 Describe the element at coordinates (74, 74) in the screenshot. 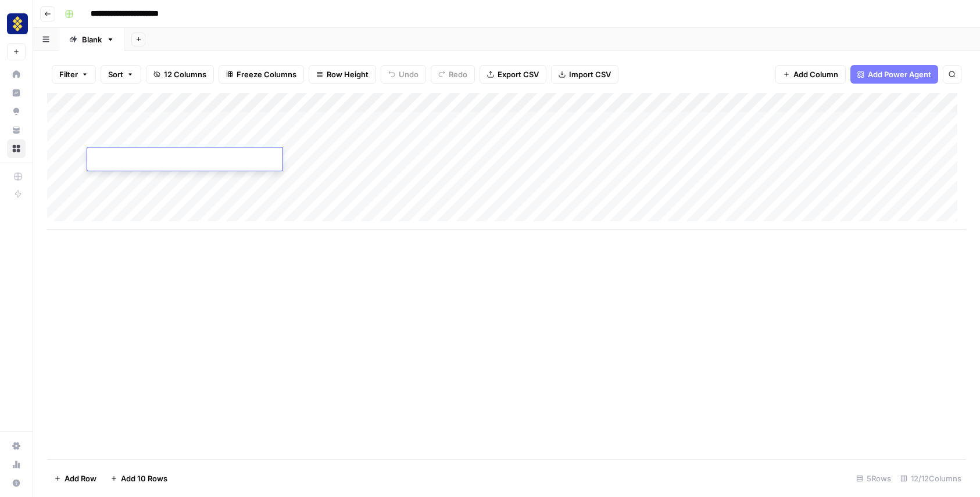

I see `button: Filter` at that location.